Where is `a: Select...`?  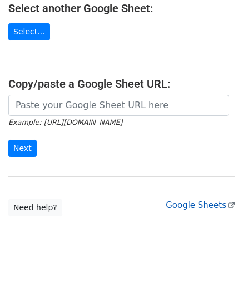 a: Select... is located at coordinates (29, 32).